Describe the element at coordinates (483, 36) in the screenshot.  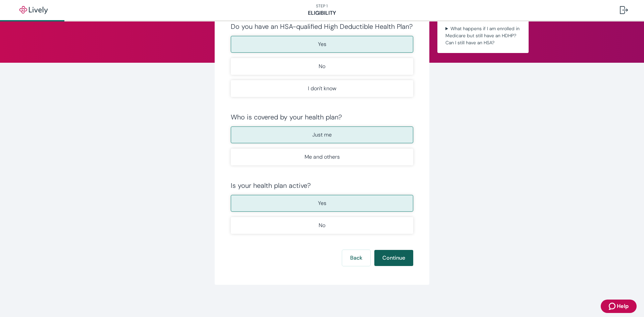
I see `summary: What happens if I am enrolled in Medicare but still have an HDHP? Can I still have an HSA?` at that location.